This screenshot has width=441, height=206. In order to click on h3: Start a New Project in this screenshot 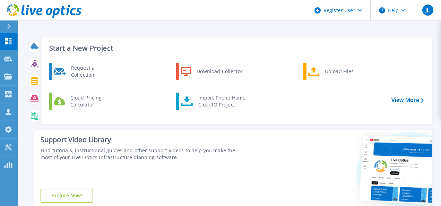, I will do `click(236, 48)`.